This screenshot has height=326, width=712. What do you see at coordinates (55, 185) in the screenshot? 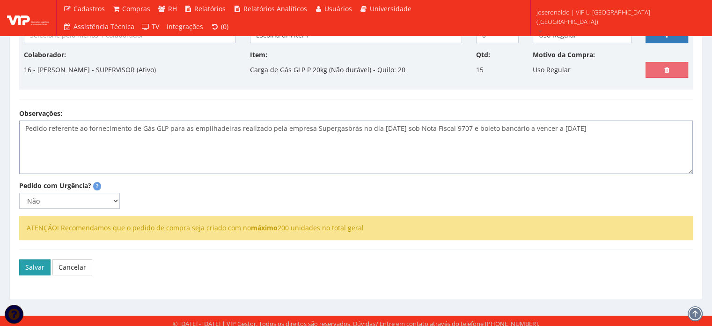
I see `label: Pedido com Urgência?` at bounding box center [55, 185].